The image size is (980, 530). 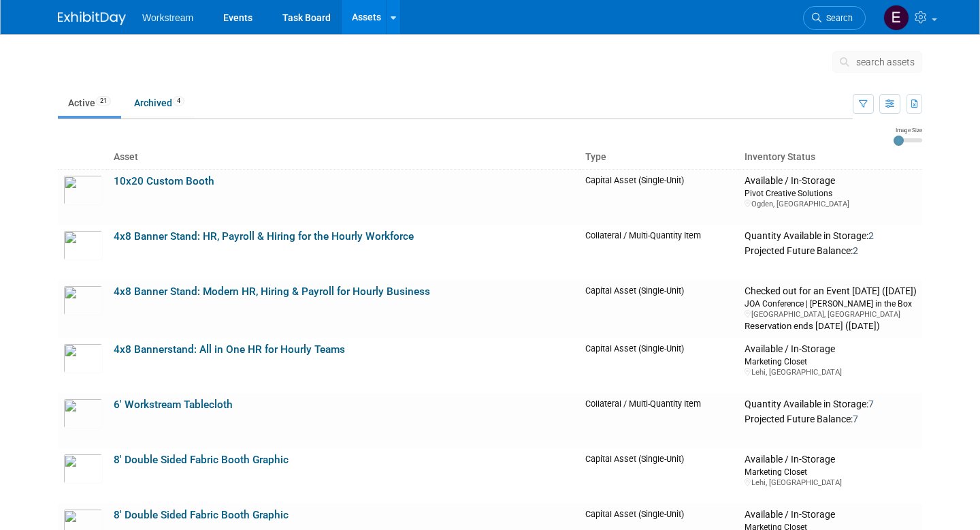 I want to click on th: Type, so click(x=660, y=157).